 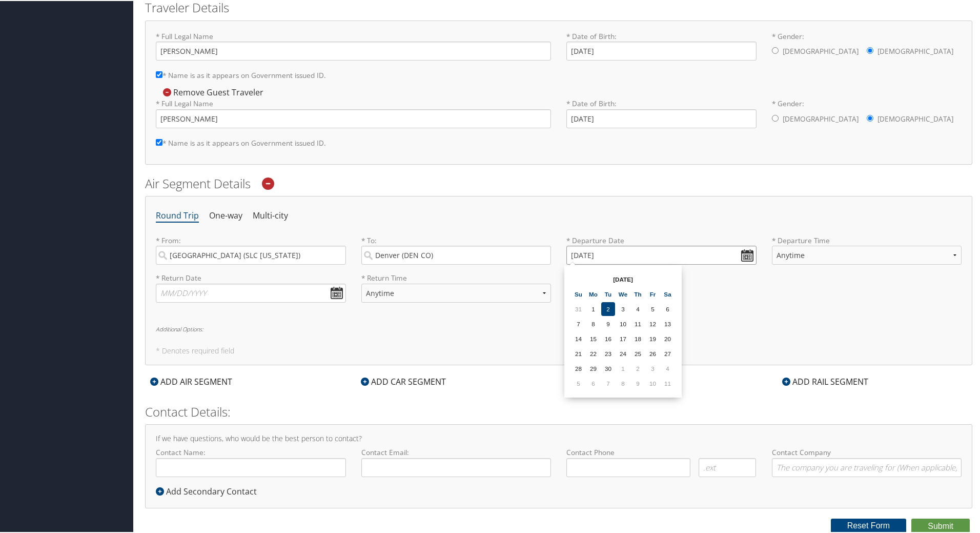 What do you see at coordinates (251, 460) in the screenshot?
I see `label: Contact Name:` at bounding box center [251, 460].